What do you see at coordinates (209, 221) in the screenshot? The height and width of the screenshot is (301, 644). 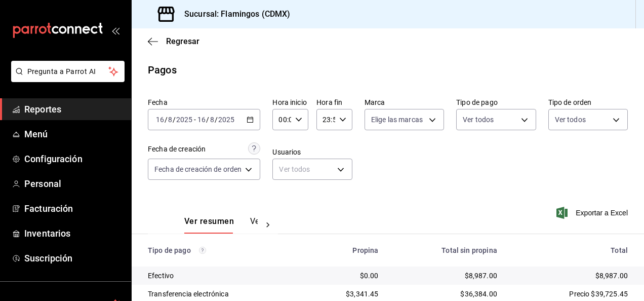 I see `font: Ver resumen` at bounding box center [209, 221].